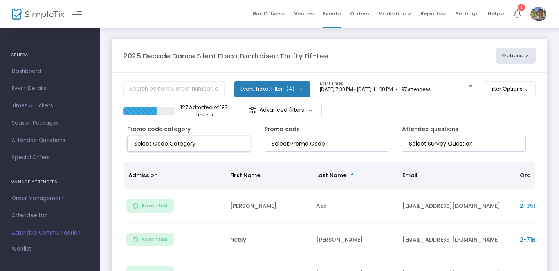 The height and width of the screenshot is (271, 559). What do you see at coordinates (50, 140) in the screenshot?
I see `span: Attendee Questions` at bounding box center [50, 140].